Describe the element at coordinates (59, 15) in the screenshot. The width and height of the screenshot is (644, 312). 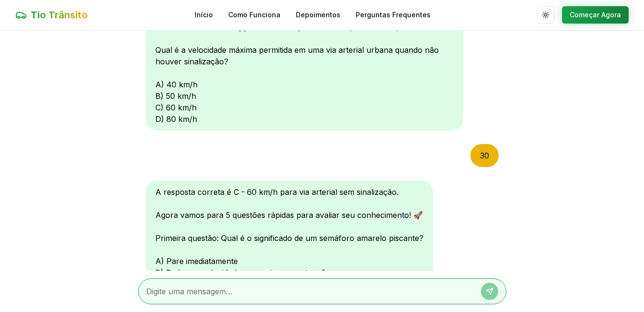
I see `span: Tio Trânsito` at that location.